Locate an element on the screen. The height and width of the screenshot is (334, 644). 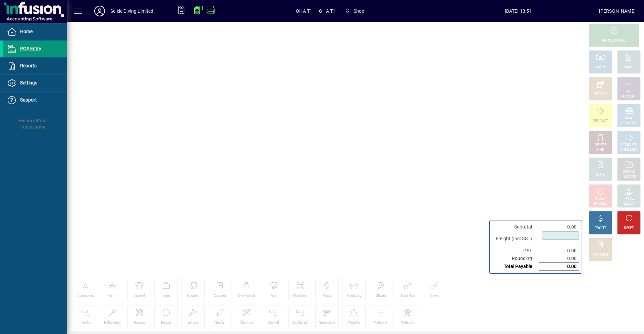
div: Acessories is located at coordinates (85, 296).